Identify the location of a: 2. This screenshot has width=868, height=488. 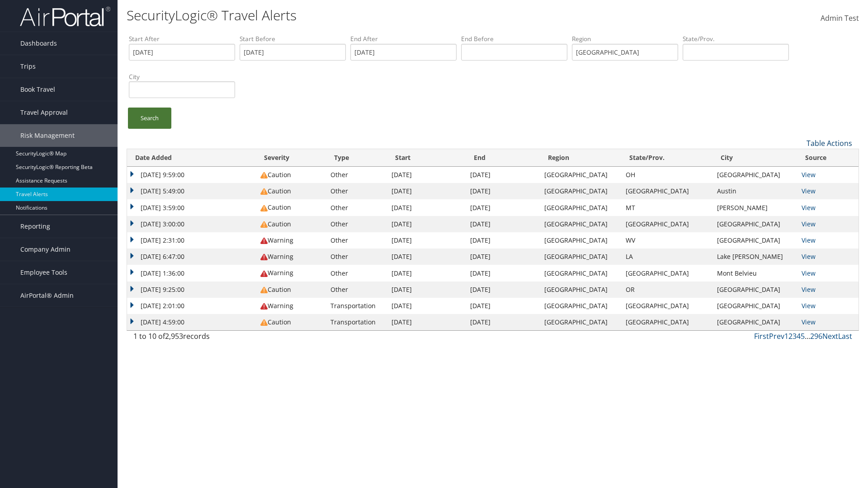
(790, 336).